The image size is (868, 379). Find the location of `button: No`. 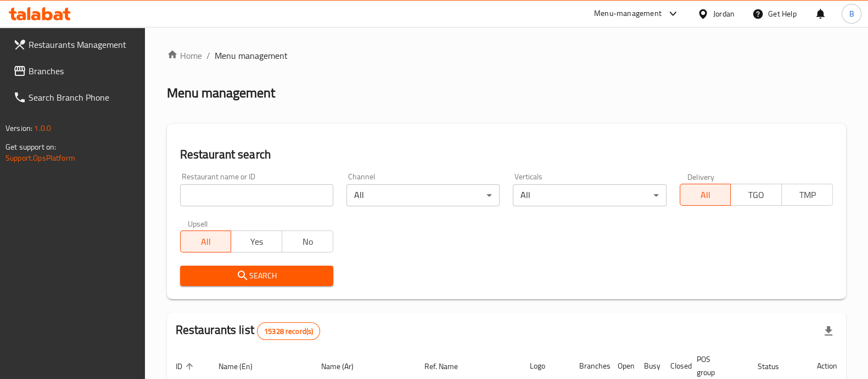

button: No is located at coordinates (307, 241).